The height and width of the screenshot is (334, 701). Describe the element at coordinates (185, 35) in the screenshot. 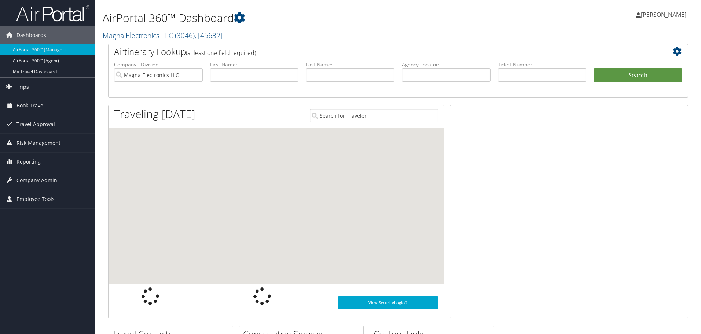

I see `span: ( 3046 )` at that location.